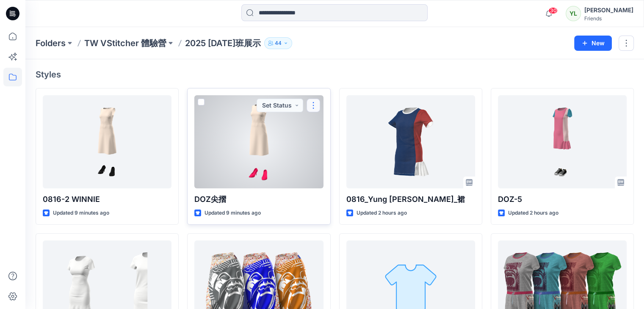 The height and width of the screenshot is (309, 644). What do you see at coordinates (563, 200) in the screenshot?
I see `p: DOZ-5` at bounding box center [563, 200].